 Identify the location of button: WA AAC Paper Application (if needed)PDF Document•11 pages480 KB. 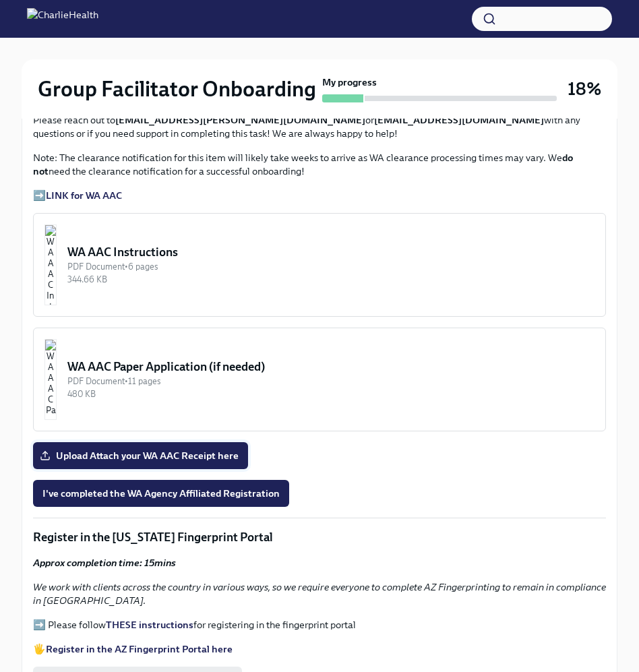
(319, 379).